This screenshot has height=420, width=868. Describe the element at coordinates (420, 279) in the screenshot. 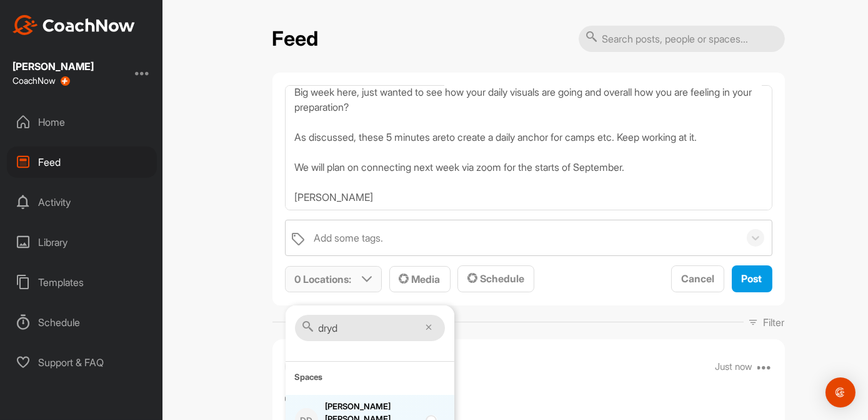

I see `button: Media` at that location.